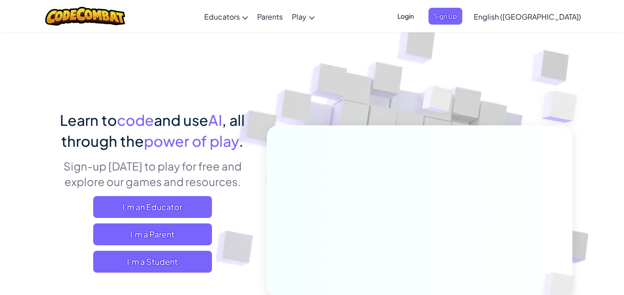  What do you see at coordinates (181, 120) in the screenshot?
I see `span: and use` at bounding box center [181, 120].